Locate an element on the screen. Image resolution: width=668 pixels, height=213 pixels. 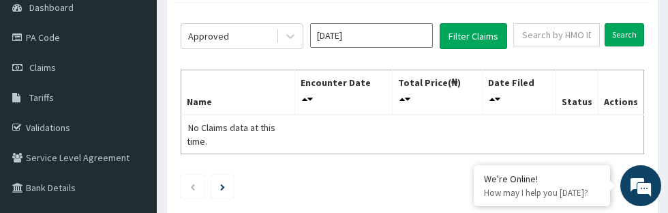
th: Date Filed is located at coordinates (518, 92).